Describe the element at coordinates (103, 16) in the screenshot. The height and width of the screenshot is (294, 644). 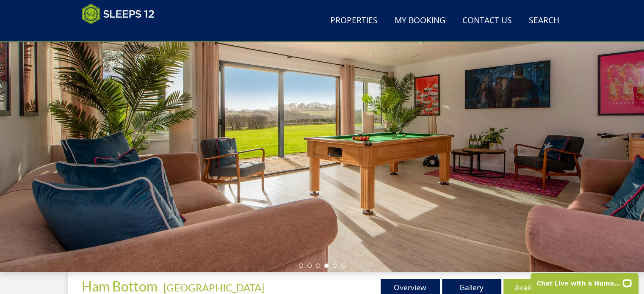
I see `button: Open LiveChat chat widget` at that location.